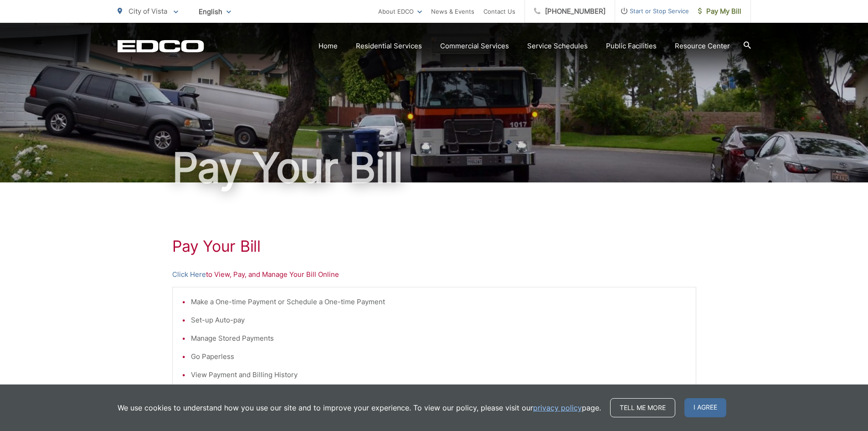  What do you see at coordinates (215, 11) in the screenshot?
I see `span: English` at bounding box center [215, 11].